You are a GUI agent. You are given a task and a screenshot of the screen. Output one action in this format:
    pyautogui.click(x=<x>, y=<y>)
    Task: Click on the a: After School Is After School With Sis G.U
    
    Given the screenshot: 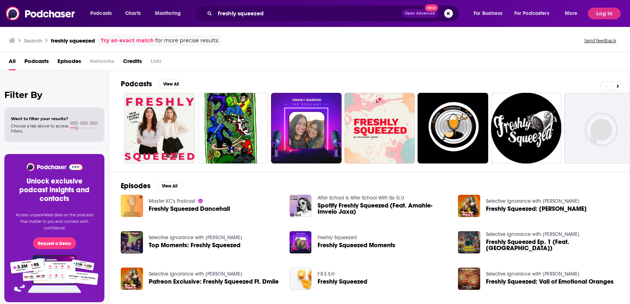 What is the action you would take?
    pyautogui.click(x=361, y=198)
    